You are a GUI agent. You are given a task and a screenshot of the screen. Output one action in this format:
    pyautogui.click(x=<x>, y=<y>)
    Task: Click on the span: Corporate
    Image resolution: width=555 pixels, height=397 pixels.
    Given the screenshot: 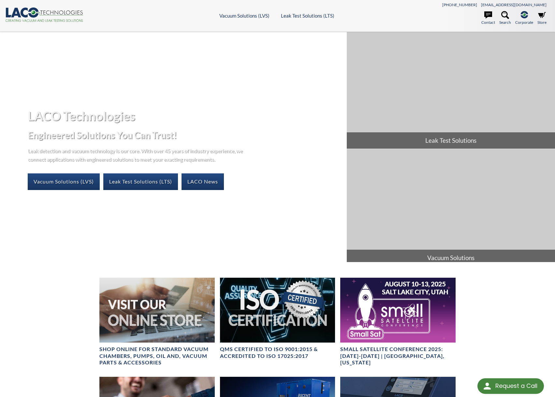 What is the action you would take?
    pyautogui.click(x=524, y=22)
    